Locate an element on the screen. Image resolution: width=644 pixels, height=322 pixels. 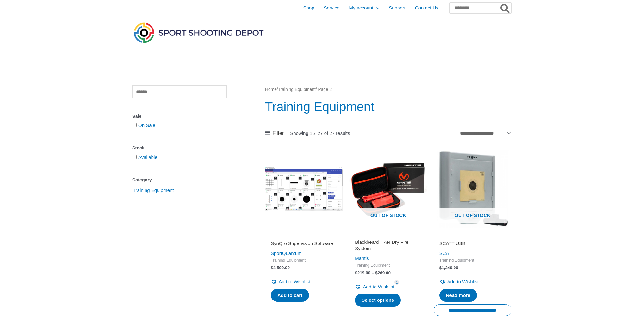
img: Blackbeard - AR Dry Fire System is located at coordinates (388, 188).